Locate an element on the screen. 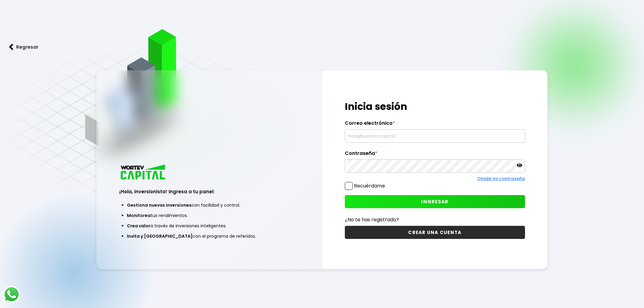 The height and width of the screenshot is (308, 644). input: hola@wortev.capital is located at coordinates (435, 136).